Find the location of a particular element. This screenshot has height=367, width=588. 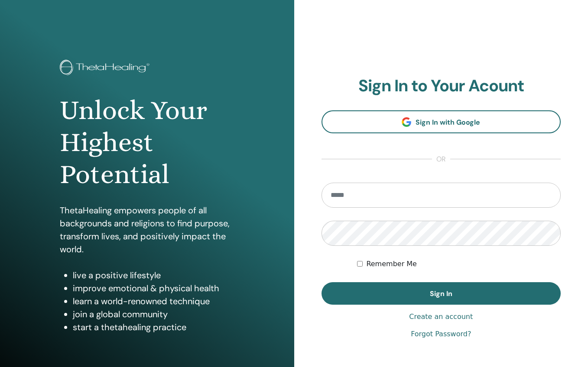

p: ThetaHealing empowers people of all backgrounds and religions to find purpose, transform lives, a... is located at coordinates (147, 230).